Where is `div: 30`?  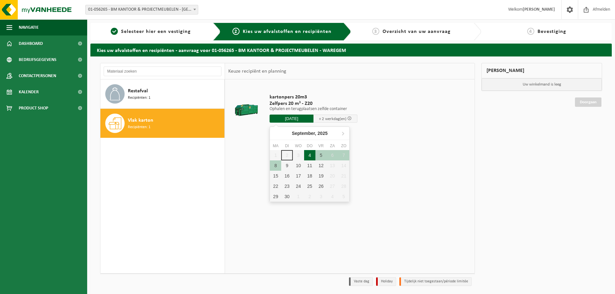 div: 30 is located at coordinates (287, 197).